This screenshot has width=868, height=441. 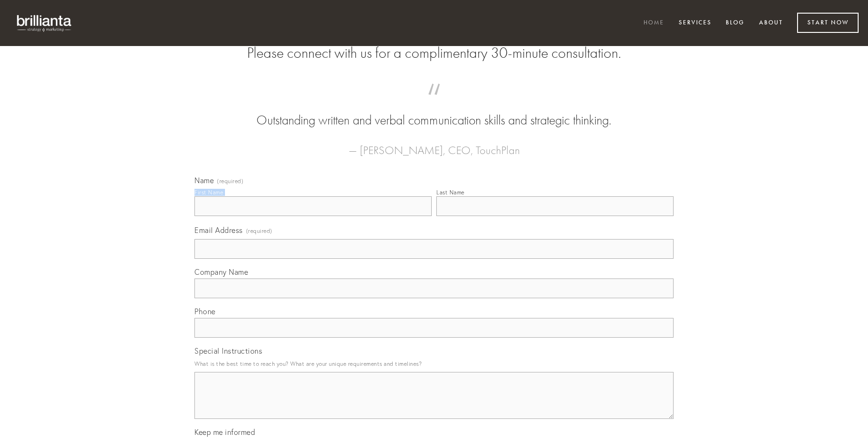 I want to click on img: brillianta - research, strategy, marketing, so click(x=45, y=23).